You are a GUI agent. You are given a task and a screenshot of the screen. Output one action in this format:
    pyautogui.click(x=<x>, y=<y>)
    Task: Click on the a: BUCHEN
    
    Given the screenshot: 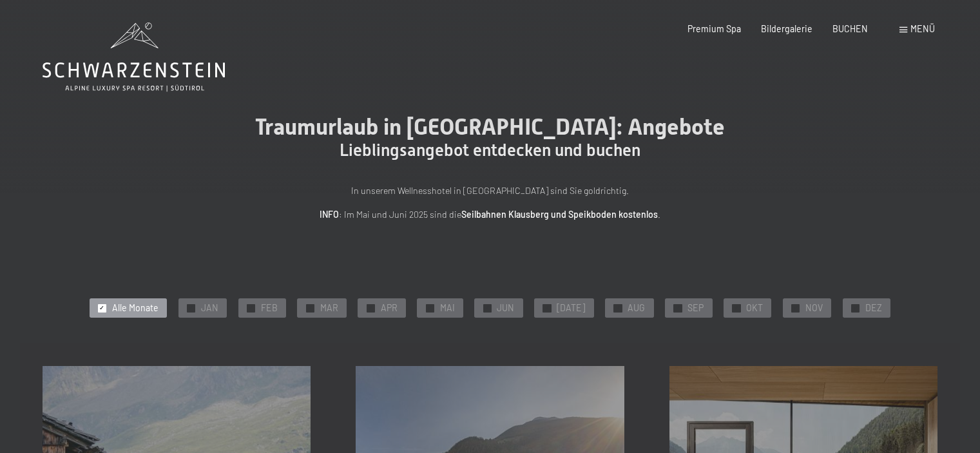 What is the action you would take?
    pyautogui.click(x=850, y=28)
    